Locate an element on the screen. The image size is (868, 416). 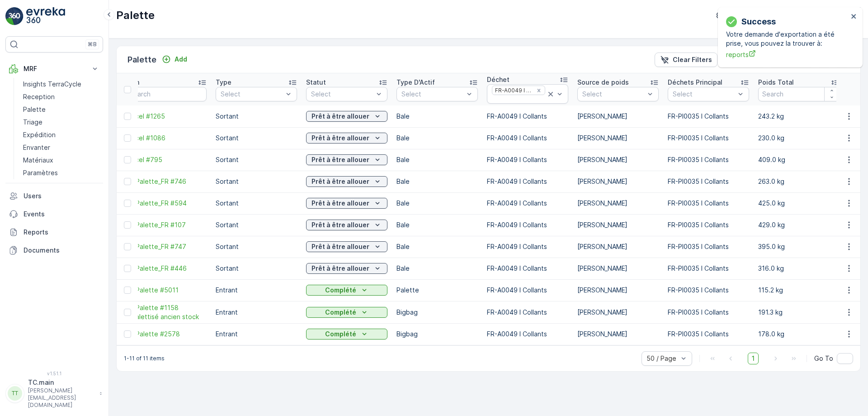
button: Clear Filters is located at coordinates (686, 60).